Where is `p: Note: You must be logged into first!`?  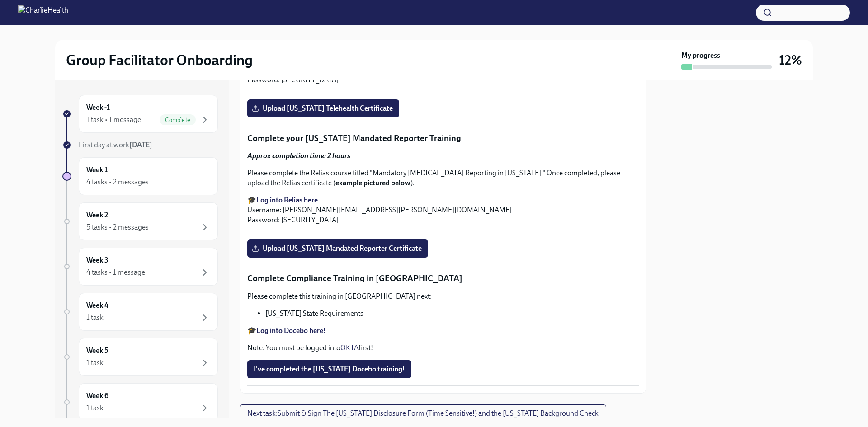 p: Note: You must be logged into first! is located at coordinates (443, 348).